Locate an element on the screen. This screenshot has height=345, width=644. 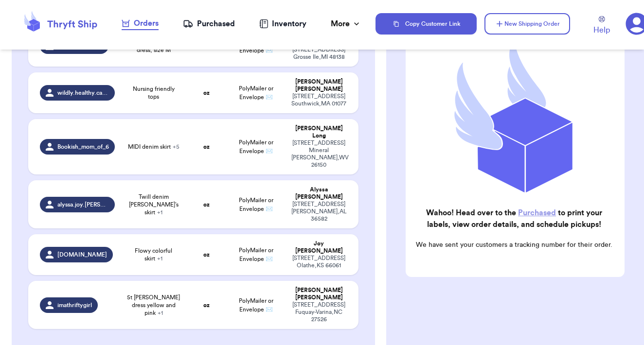
a: Inventory is located at coordinates (282, 24).